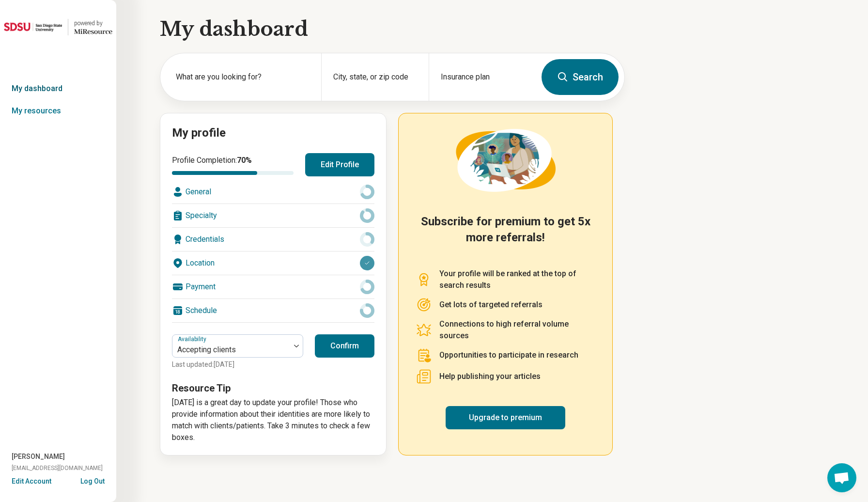 The height and width of the screenshot is (502, 868). What do you see at coordinates (93, 480) in the screenshot?
I see `button: Log Out` at bounding box center [93, 480].